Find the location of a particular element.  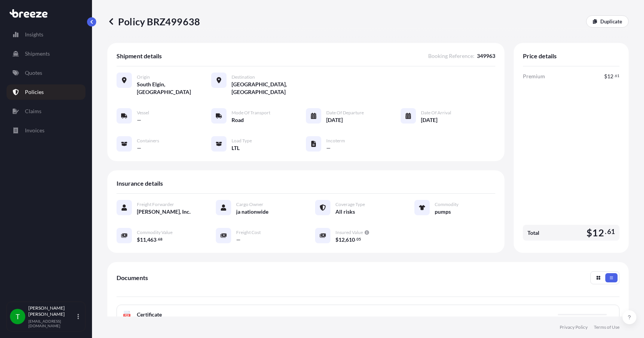

span: 349963 is located at coordinates (486, 56).